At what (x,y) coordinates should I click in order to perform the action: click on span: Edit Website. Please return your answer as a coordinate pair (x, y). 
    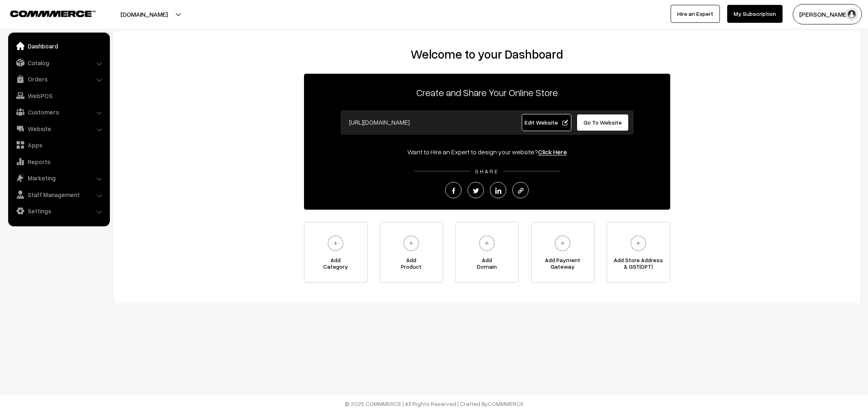
    Looking at the image, I should click on (546, 122).